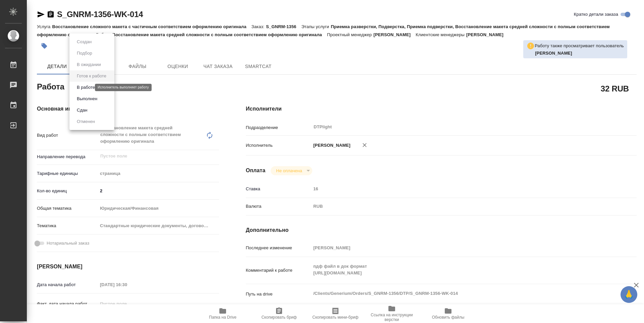 The height and width of the screenshot is (323, 644). I want to click on button: Отменен, so click(85, 121).